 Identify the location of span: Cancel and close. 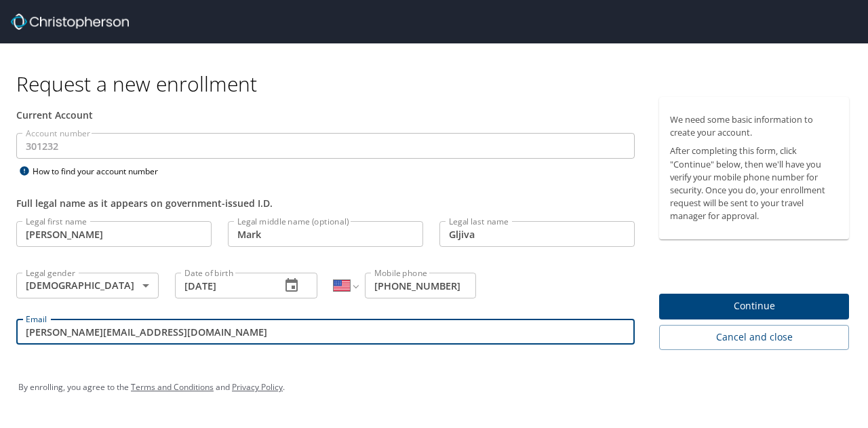
(754, 337).